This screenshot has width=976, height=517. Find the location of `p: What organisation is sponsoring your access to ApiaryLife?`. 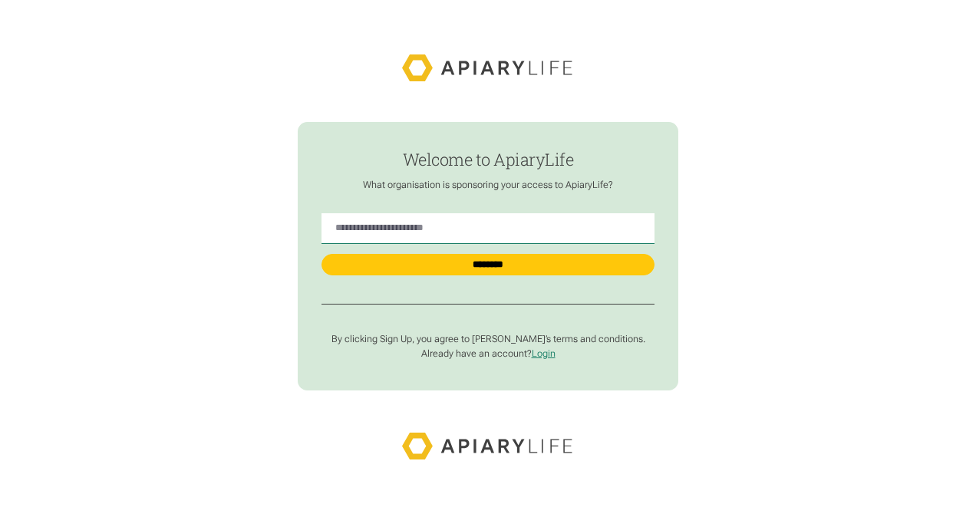

p: What organisation is sponsoring your access to ApiaryLife? is located at coordinates (488, 185).